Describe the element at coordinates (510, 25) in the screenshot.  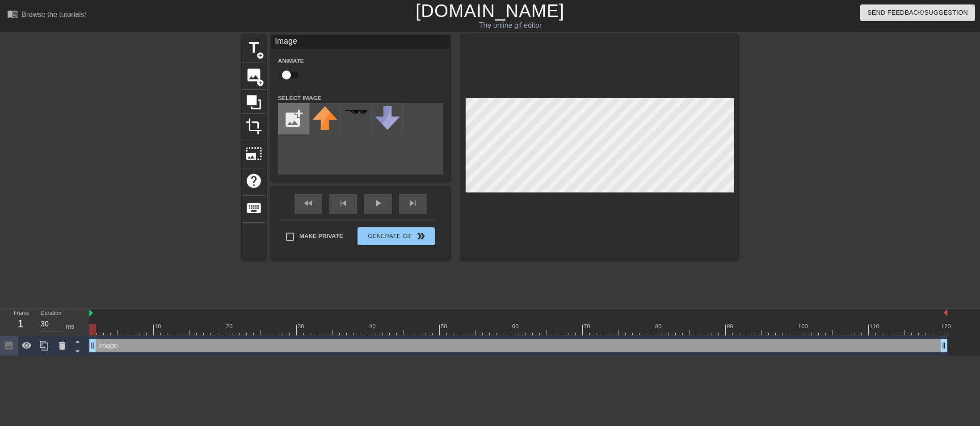
I see `div: The online gif editor` at that location.